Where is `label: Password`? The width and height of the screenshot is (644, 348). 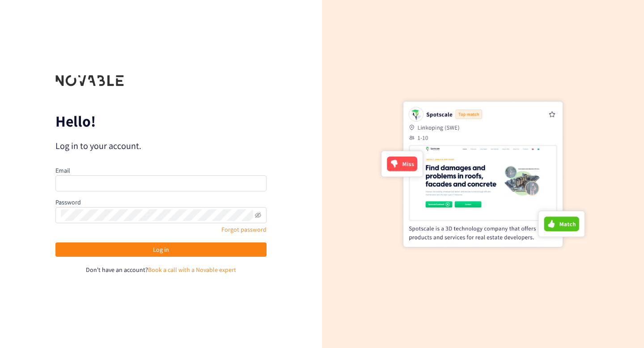 label: Password is located at coordinates (68, 202).